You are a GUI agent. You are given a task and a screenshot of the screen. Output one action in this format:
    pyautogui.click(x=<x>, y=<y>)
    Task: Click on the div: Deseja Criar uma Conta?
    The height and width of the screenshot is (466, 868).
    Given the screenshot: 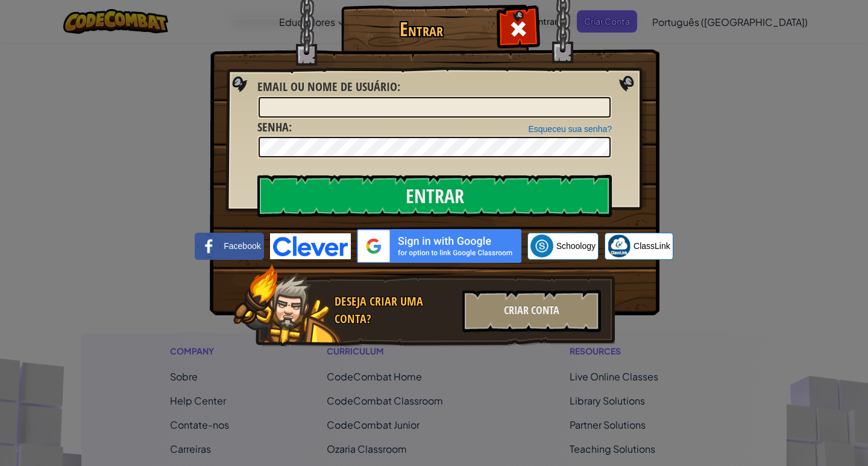 What is the action you would take?
    pyautogui.click(x=395, y=310)
    